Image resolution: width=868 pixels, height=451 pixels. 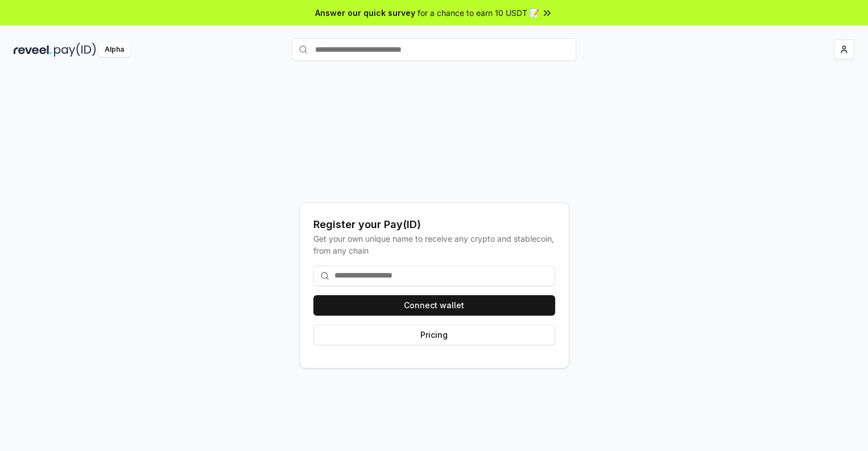 I want to click on img: reveel_dark, so click(x=33, y=50).